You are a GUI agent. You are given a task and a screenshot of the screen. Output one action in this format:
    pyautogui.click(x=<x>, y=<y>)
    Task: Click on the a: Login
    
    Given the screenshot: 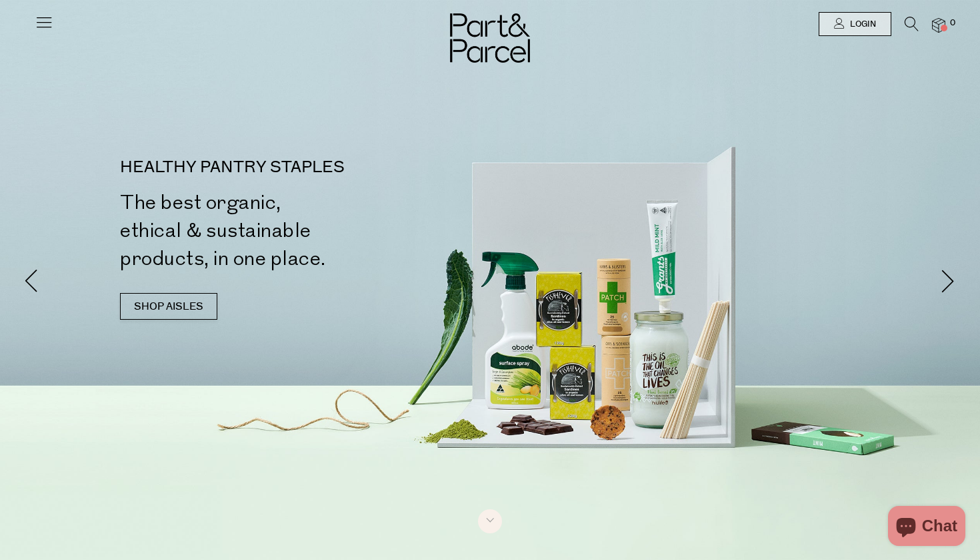 What is the action you would take?
    pyautogui.click(x=855, y=24)
    